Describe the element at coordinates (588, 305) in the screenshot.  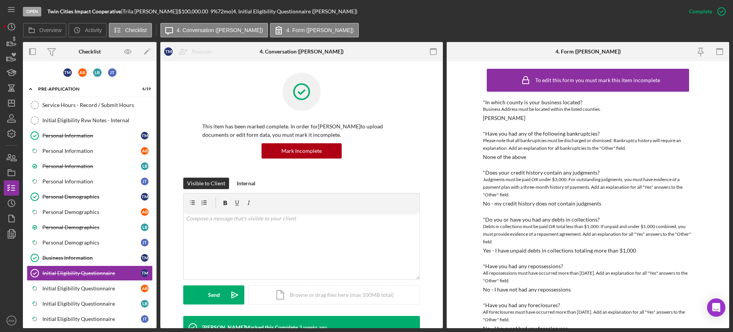
I see `div: *Have you had any foreclosures?` at that location.